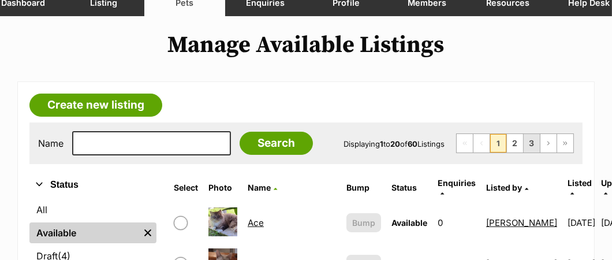 The width and height of the screenshot is (612, 260). Describe the element at coordinates (515, 143) in the screenshot. I see `a: Page 2` at that location.